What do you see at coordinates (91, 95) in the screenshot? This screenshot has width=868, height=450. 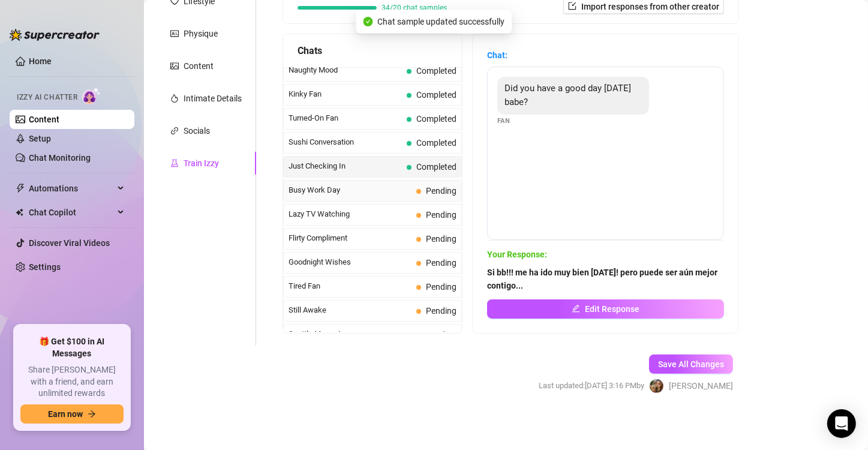 I see `img: AI Chatter` at bounding box center [91, 95].